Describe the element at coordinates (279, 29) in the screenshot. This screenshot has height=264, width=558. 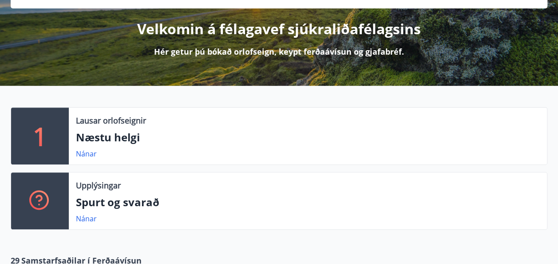
I see `p: Velkomin á félagavef sjúkraliðafélagsins` at that location.